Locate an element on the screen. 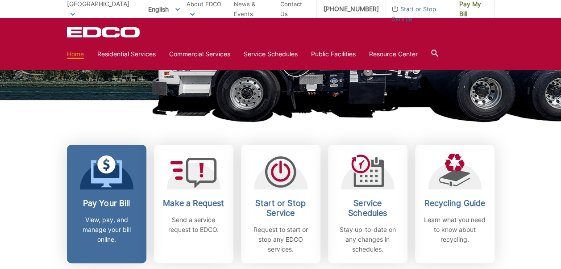 The image size is (561, 269). a: Public Facilities is located at coordinates (334, 54).